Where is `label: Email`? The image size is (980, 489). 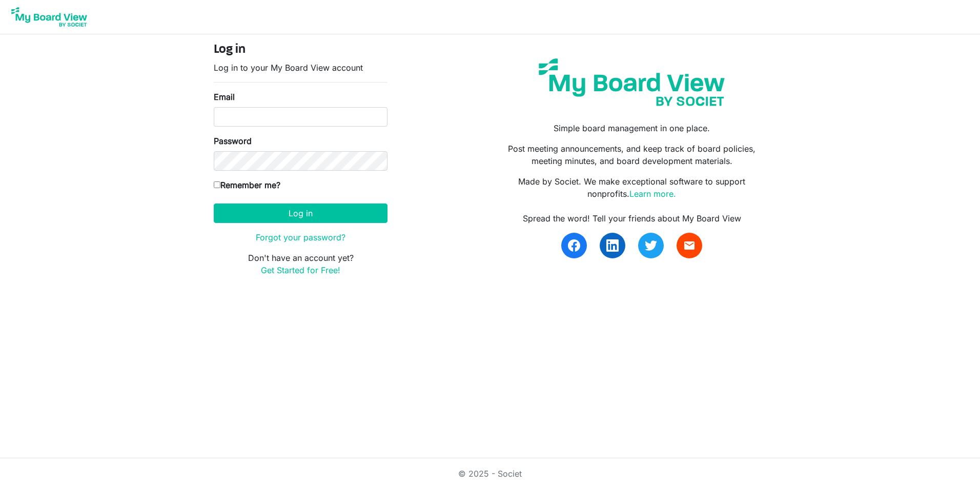
label: Email is located at coordinates (224, 97).